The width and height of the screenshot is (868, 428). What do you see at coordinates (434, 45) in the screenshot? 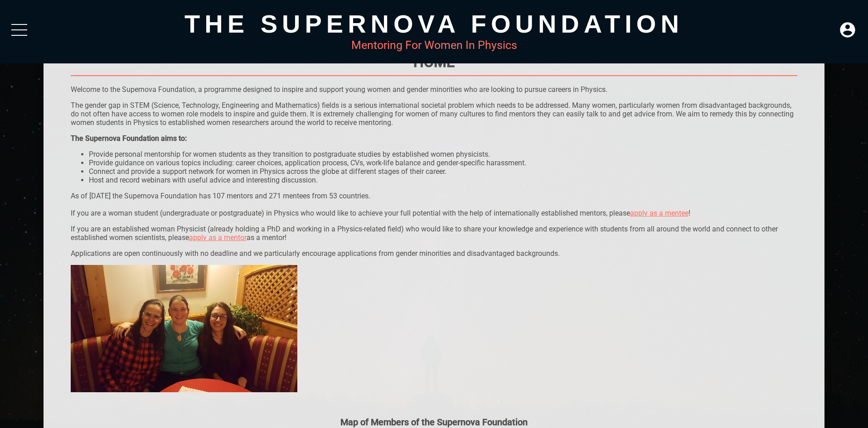
I see `div: Mentoring For Women In Physics` at bounding box center [434, 45].